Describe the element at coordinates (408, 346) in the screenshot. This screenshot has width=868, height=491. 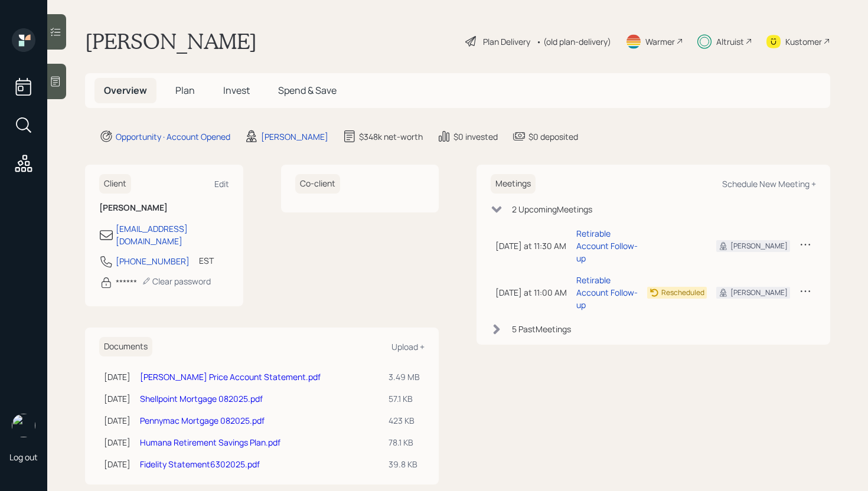
I see `div: Upload +` at that location.